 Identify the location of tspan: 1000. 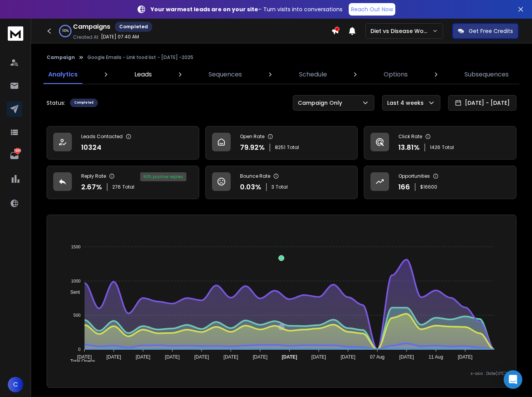
(76, 281).